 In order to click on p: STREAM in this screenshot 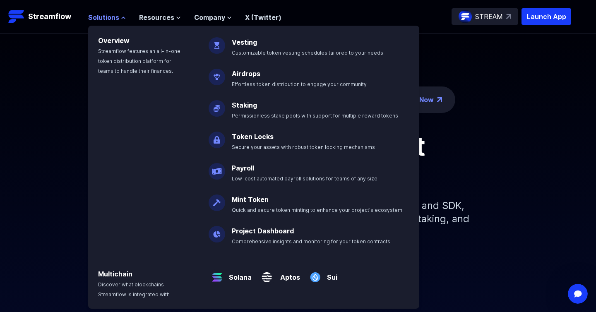, I will do `click(489, 17)`.